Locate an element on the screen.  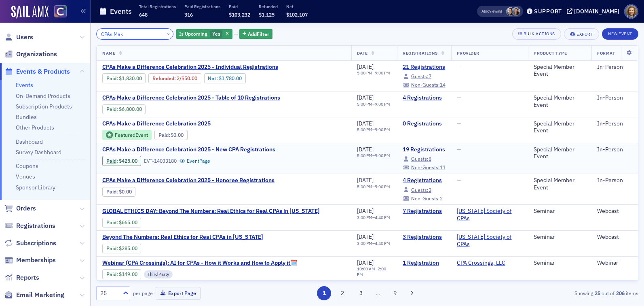
span: Colorado Society of CPAs is located at coordinates (490, 214).